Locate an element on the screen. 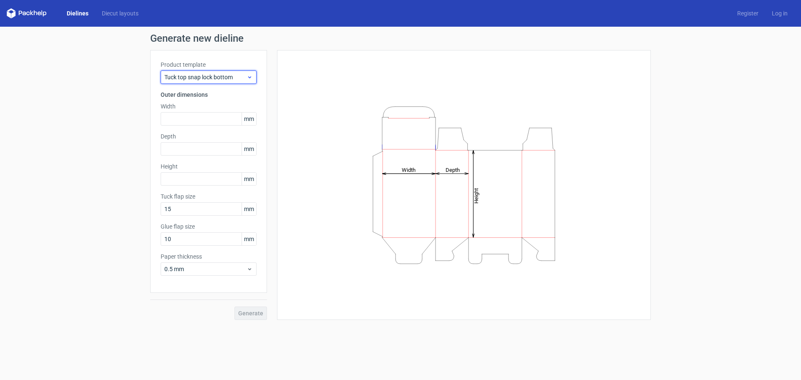  span: 0.5 mm is located at coordinates (205, 269).